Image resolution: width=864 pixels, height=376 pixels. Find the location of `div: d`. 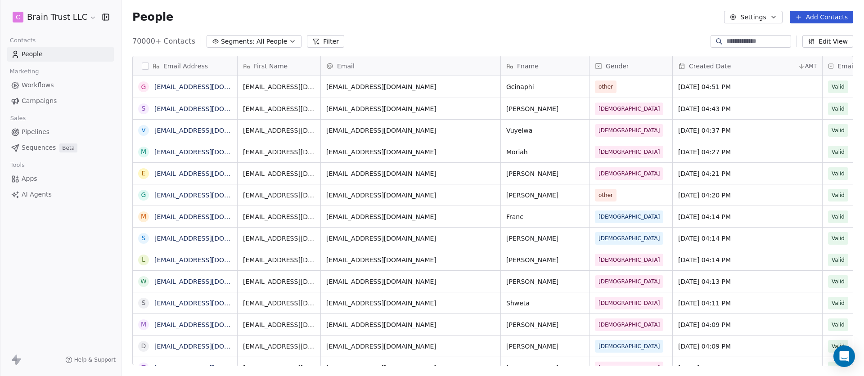

div: d is located at coordinates (144, 346).